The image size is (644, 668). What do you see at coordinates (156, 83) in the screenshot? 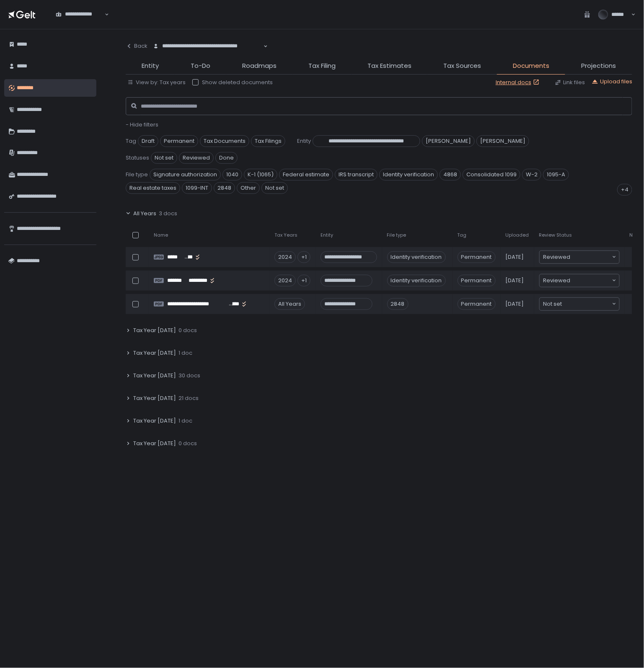
I see `button: View by: Tax years` at bounding box center [156, 83].